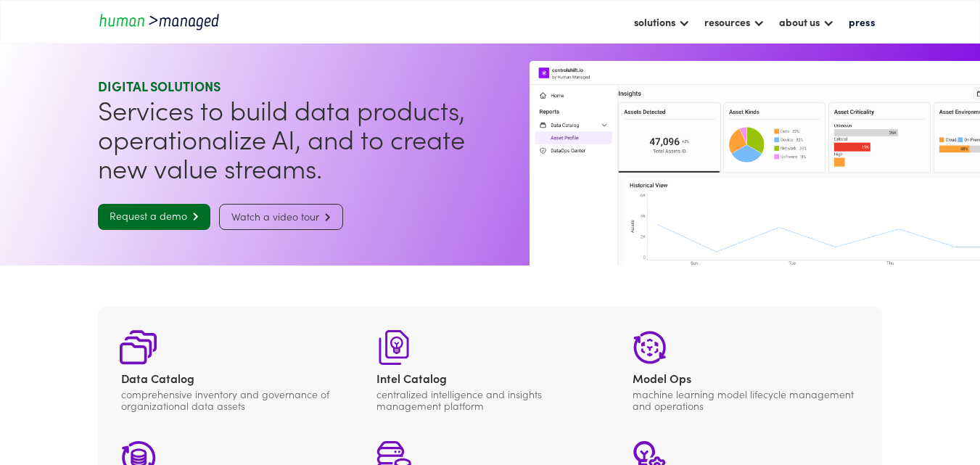 This screenshot has width=980, height=465. What do you see at coordinates (745, 400) in the screenshot?
I see `div: machine learning model lifecycle management and operations` at bounding box center [745, 400].